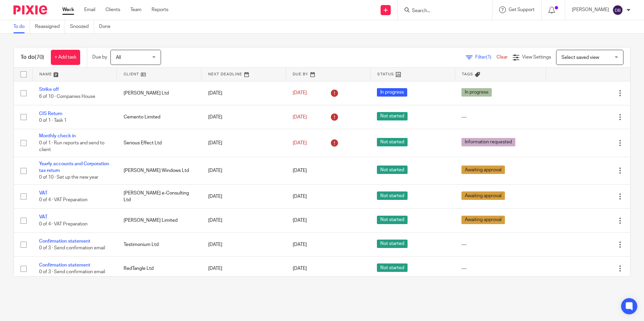 This screenshot has width=644, height=321. I want to click on span: 0 of 1 · Task 1, so click(53, 121).